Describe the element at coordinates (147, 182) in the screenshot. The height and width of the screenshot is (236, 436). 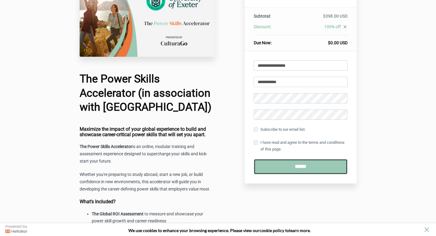
I see `p: Whether you're preparing to study abroad, start a new job, or build confidence in new environment...` at that location.